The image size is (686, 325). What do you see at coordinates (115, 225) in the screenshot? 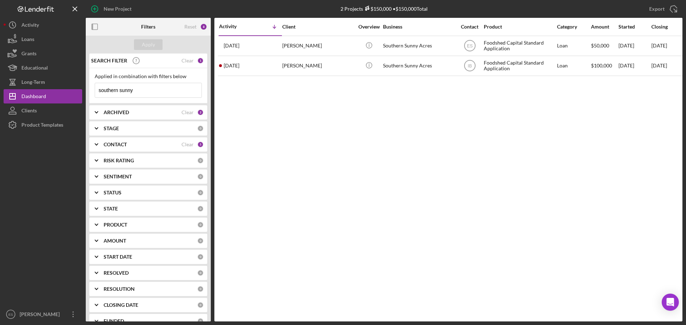
I see `b: PRODUCT` at bounding box center [115, 225].